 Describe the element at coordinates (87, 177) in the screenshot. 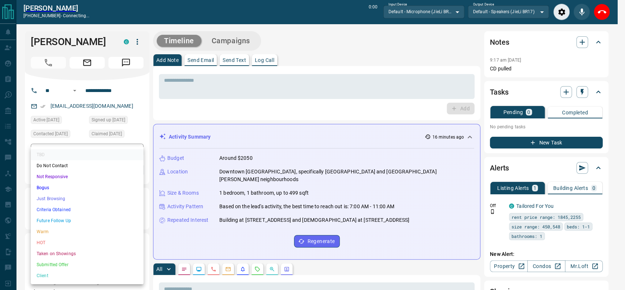

I see `li: Not Responsive` at that location.